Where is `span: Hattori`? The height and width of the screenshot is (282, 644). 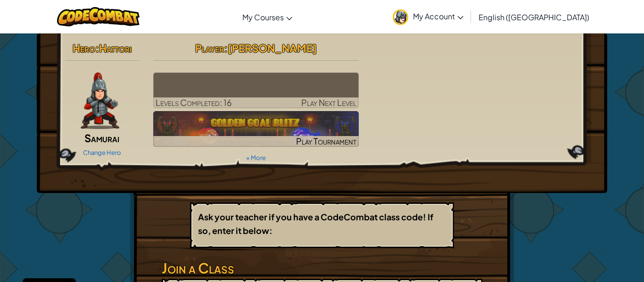 span: Hattori is located at coordinates (115, 48).